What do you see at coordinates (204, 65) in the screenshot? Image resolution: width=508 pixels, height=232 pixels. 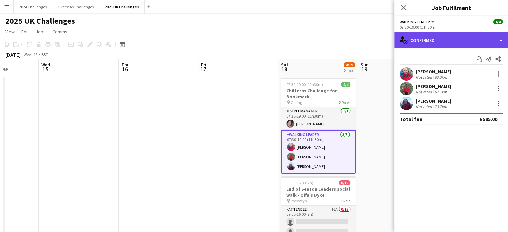 I see `span: Fri` at bounding box center [204, 65].